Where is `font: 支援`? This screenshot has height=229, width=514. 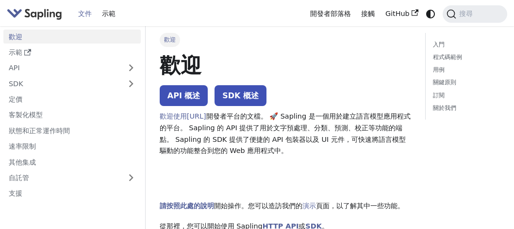
font: 支援 is located at coordinates (16, 194).